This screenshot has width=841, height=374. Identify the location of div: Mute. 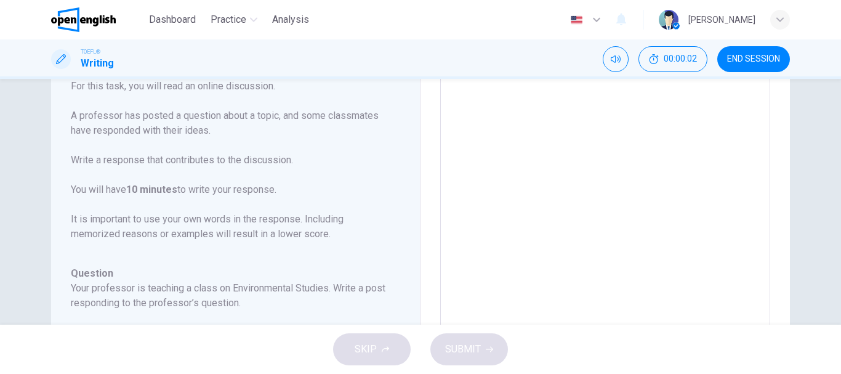
(616, 59).